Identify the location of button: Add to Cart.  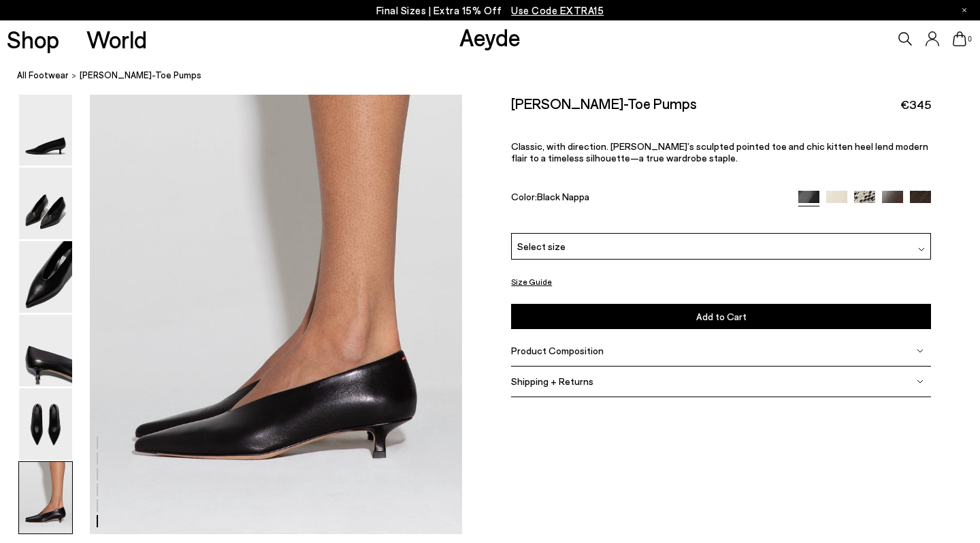
(721, 316).